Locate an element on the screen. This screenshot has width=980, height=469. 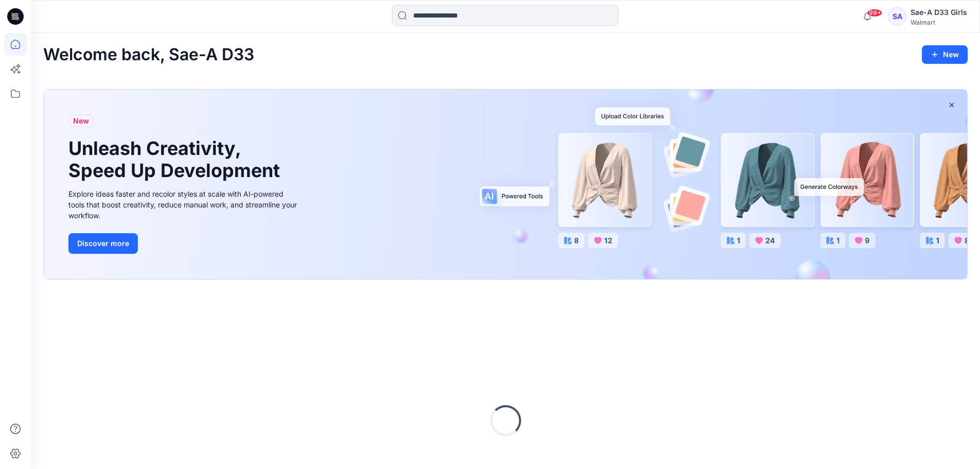
button: Discover more is located at coordinates (103, 243).